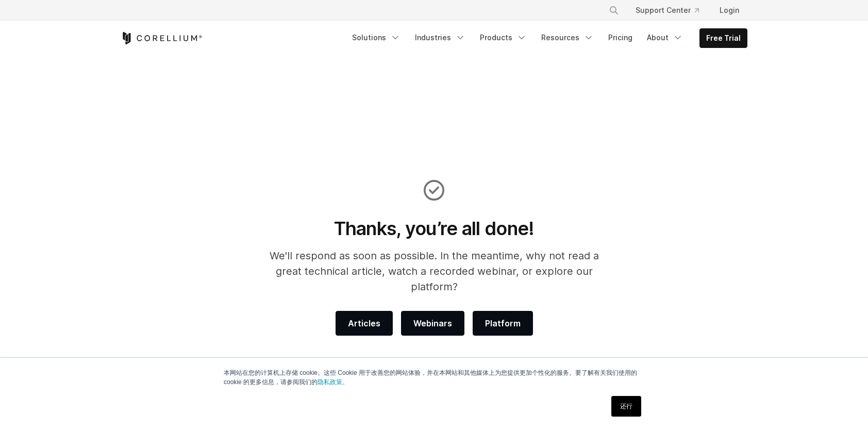 The height and width of the screenshot is (430, 868). I want to click on font: Industries, so click(433, 38).